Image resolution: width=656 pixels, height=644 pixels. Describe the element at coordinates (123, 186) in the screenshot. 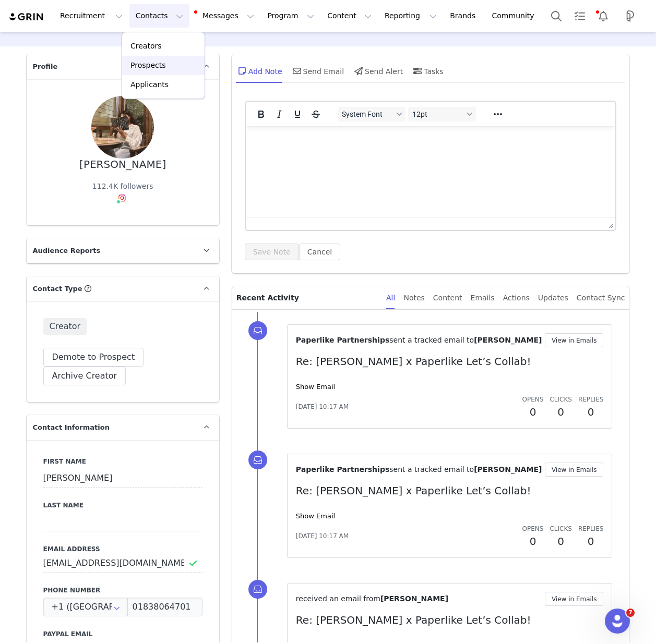

I see `div: 112.4K followers` at that location.